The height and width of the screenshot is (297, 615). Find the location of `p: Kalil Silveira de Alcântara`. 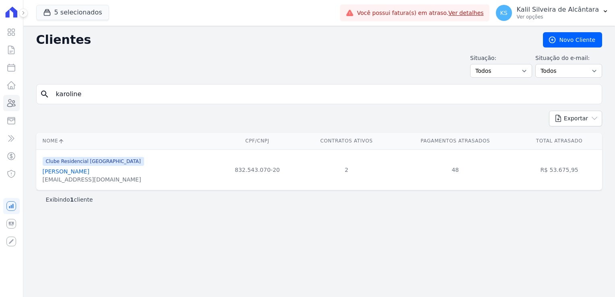

p: Kalil Silveira de Alcântara is located at coordinates (558, 10).